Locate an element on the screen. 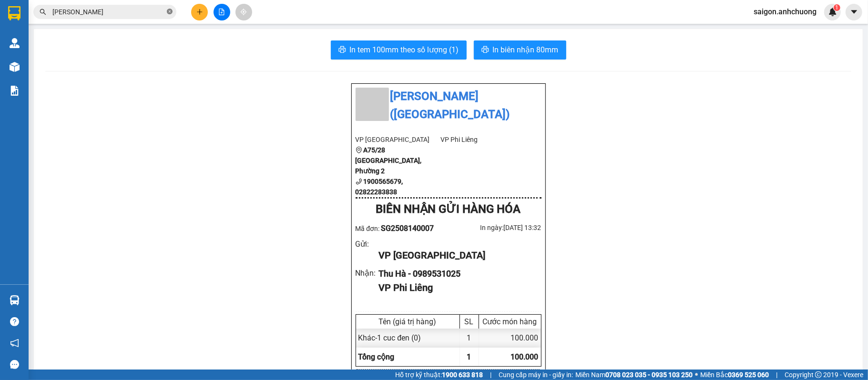 The height and width of the screenshot is (380, 868). button: file-add is located at coordinates (221, 12).